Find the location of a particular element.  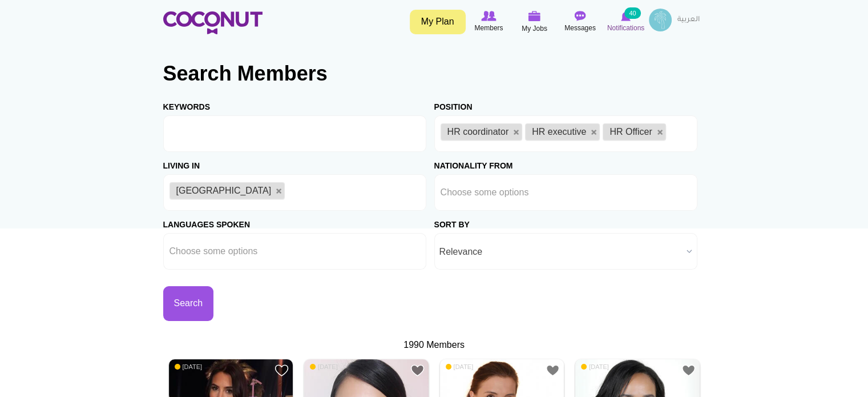

a: My Jobs My Jobs is located at coordinates (535, 21).